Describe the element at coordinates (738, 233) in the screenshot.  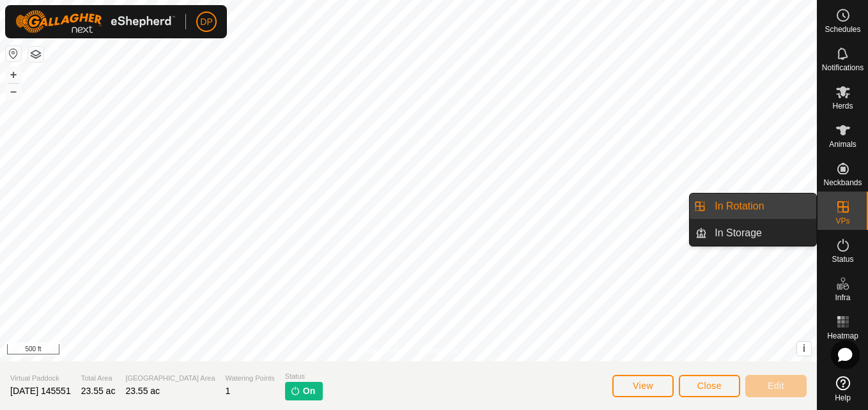
I see `span: In Storage` at that location.